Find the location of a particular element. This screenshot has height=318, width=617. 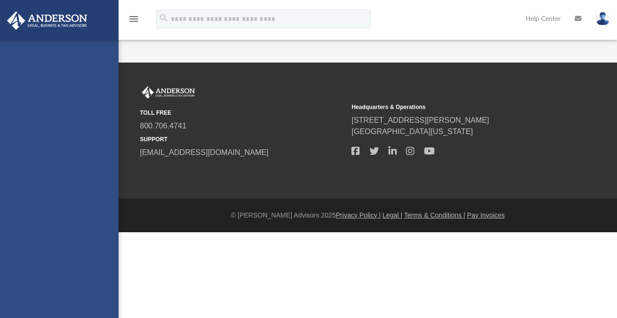

i: menu is located at coordinates (134, 19).